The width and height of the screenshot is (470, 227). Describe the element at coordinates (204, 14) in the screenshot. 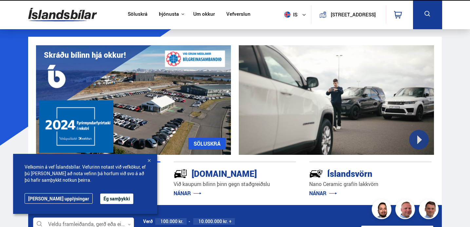

I see `a: Um okkur` at that location.